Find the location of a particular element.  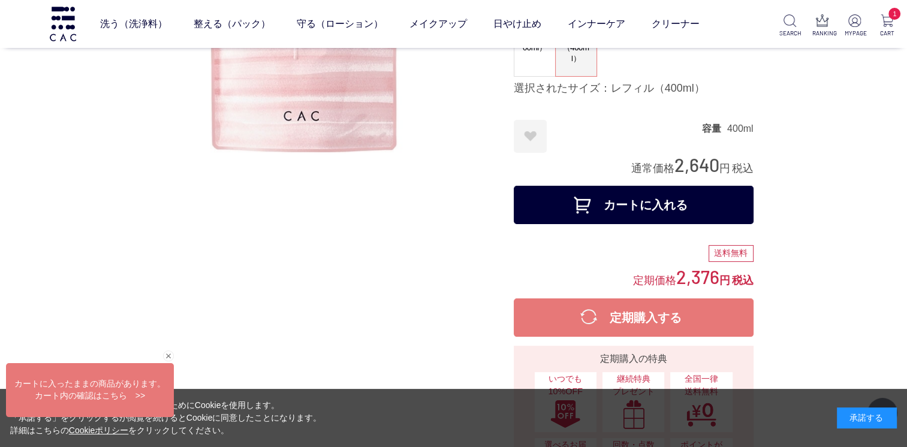

a: インナーケア is located at coordinates (596, 24).